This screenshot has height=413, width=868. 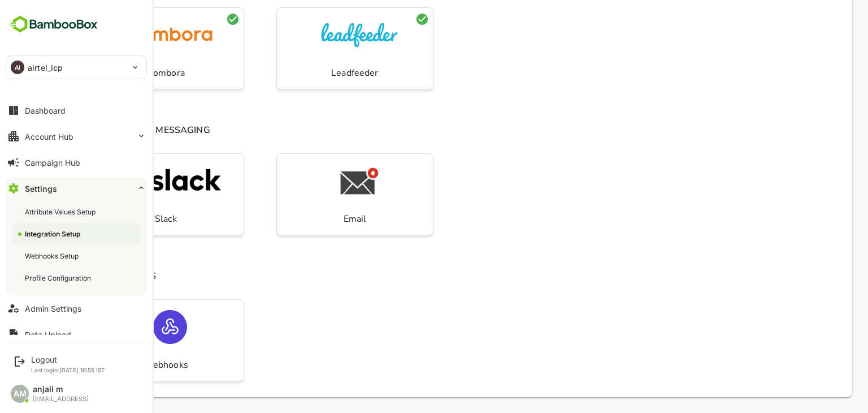 What do you see at coordinates (76, 334) in the screenshot?
I see `button: Data Upload` at bounding box center [76, 334].